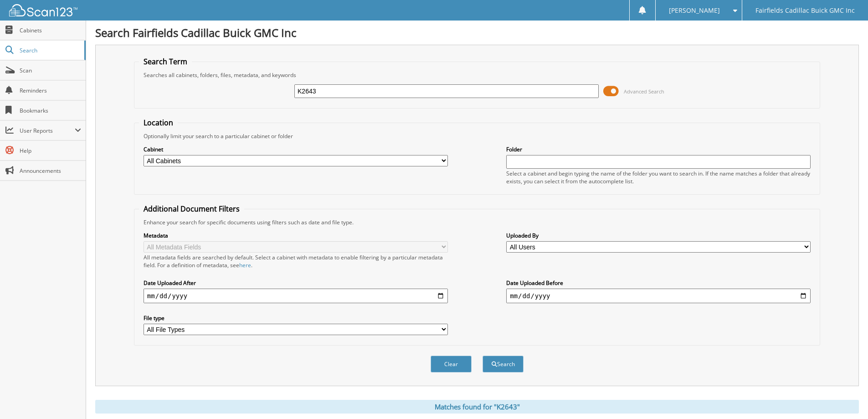  What do you see at coordinates (50, 110) in the screenshot?
I see `span: Bookmarks` at bounding box center [50, 110].